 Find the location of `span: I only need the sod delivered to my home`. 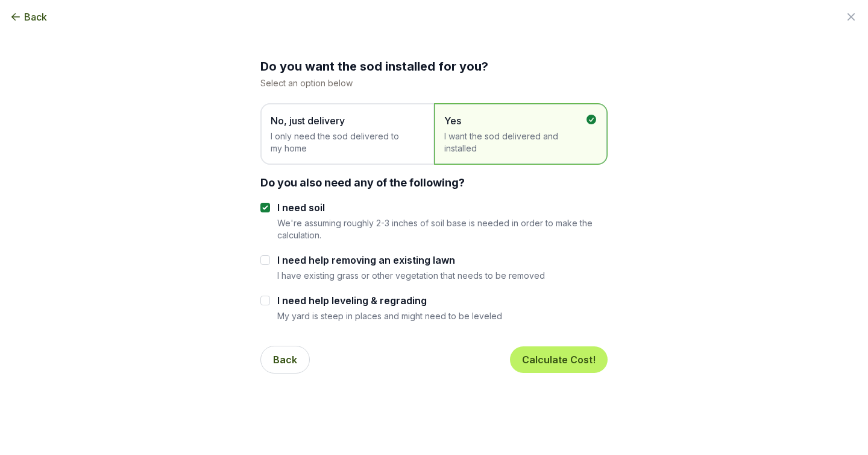

span: I only need the sod delivered to my home is located at coordinates (341, 143).